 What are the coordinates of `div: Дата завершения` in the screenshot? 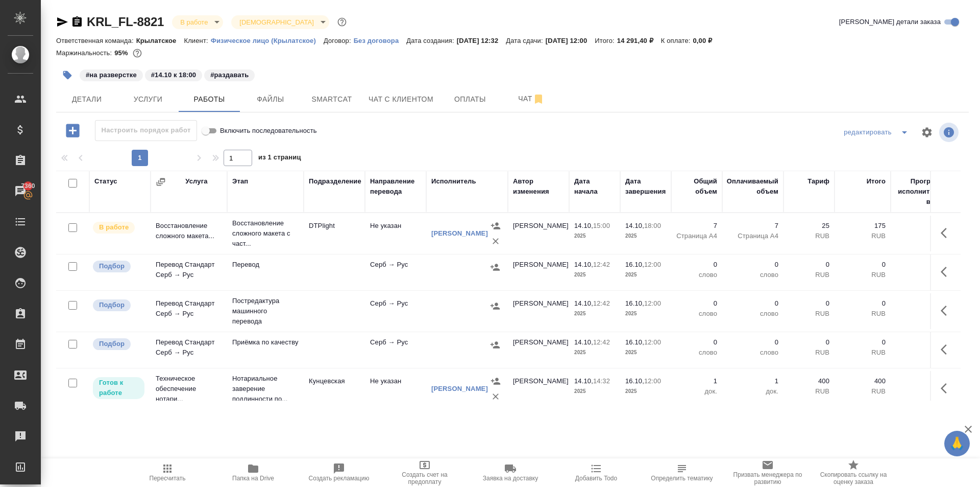 It's located at (646, 186).